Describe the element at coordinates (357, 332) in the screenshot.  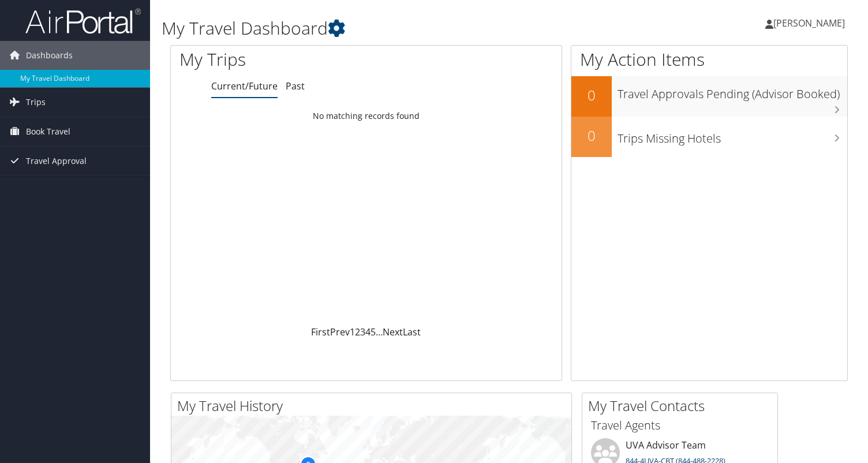
I see `a: 2` at that location.